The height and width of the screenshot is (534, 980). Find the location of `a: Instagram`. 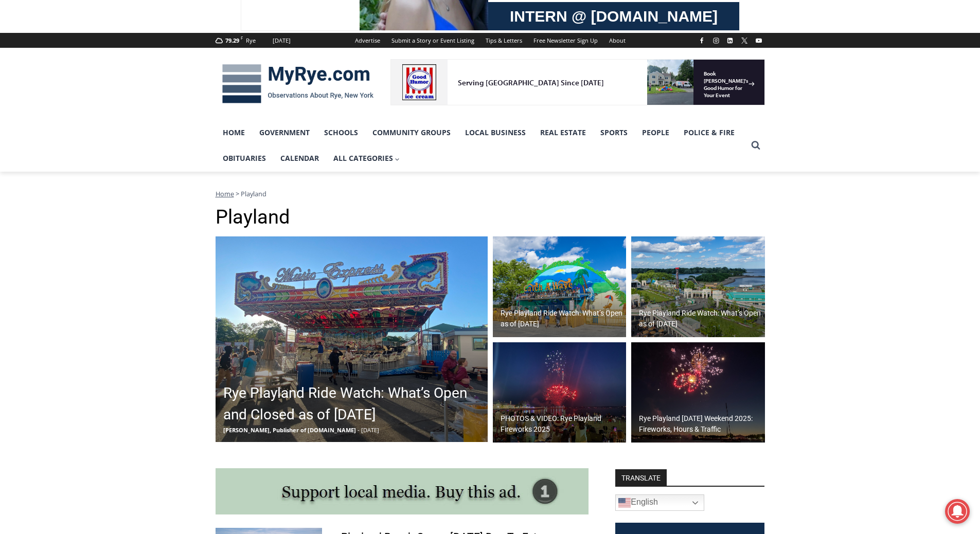

a: Instagram is located at coordinates (716, 40).